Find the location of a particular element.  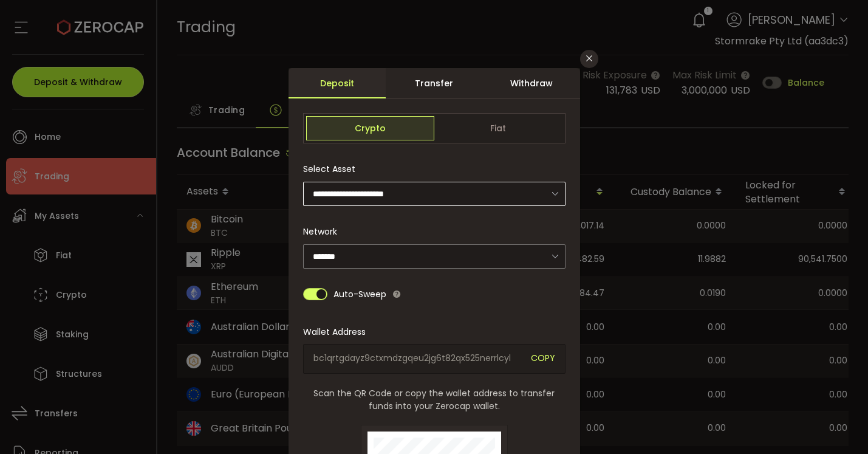

div: Withdraw is located at coordinates (532, 83).